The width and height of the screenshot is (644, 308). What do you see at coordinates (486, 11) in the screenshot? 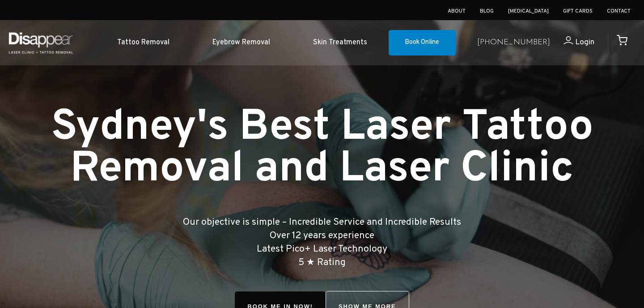
I see `a: Blog` at bounding box center [486, 11].